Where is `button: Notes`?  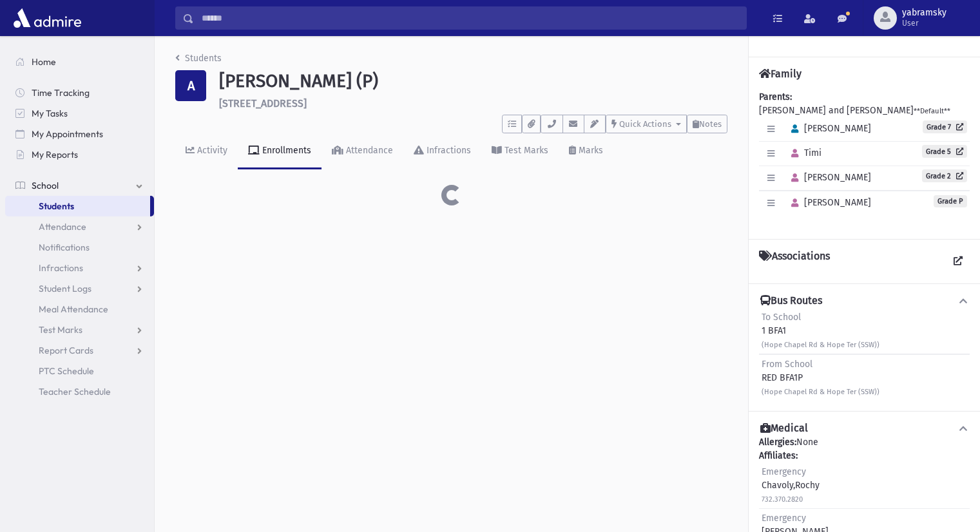 button: Notes is located at coordinates (706, 123).